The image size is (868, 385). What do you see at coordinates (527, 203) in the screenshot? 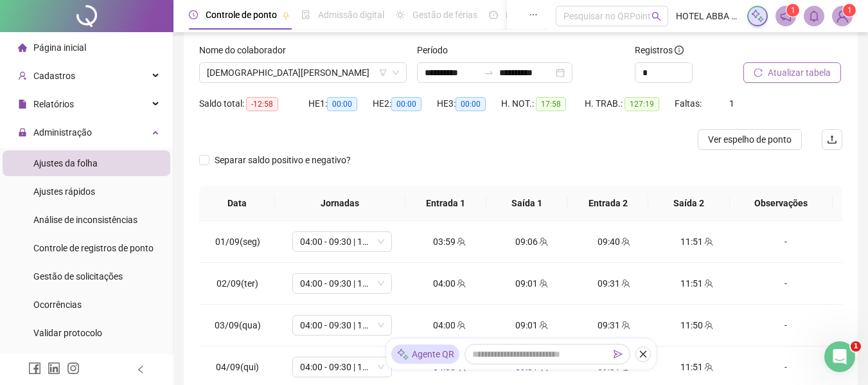
I see `th: Saída 1` at bounding box center [527, 203].